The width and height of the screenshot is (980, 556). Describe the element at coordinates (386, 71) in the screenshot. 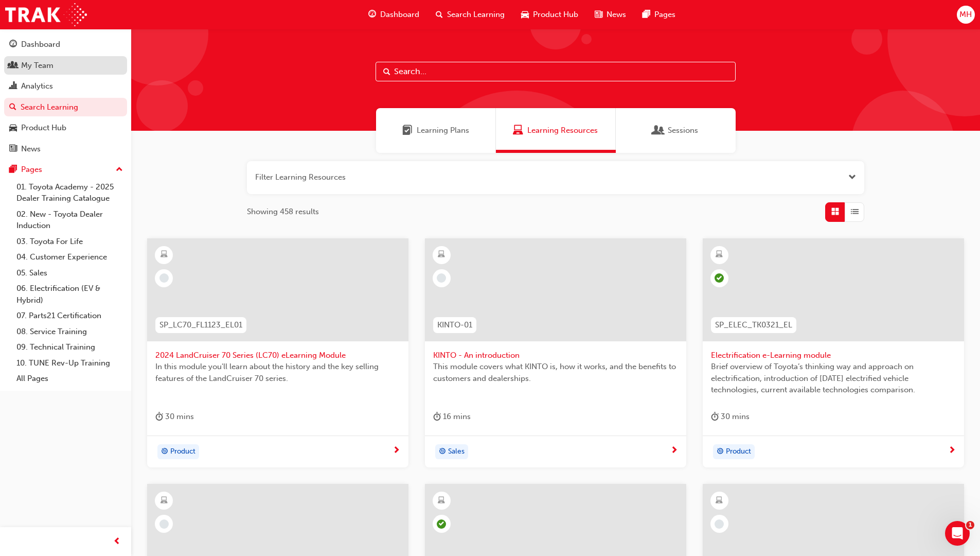

I see `span: Search` at that location.